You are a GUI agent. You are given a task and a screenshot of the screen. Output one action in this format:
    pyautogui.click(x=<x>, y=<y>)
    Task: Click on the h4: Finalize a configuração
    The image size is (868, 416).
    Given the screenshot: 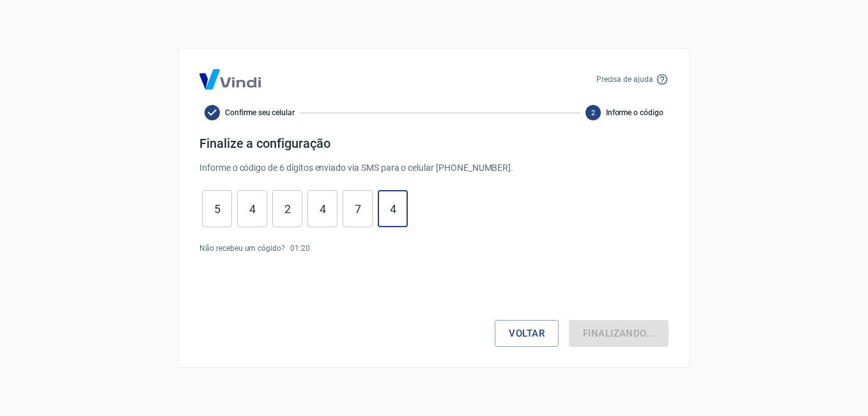 What is the action you would take?
    pyautogui.click(x=434, y=143)
    